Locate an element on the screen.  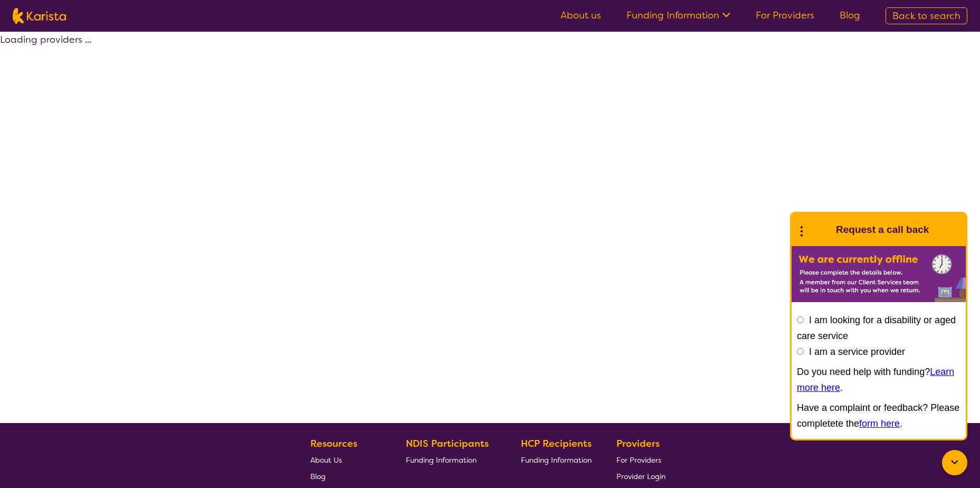
a: About us is located at coordinates (581, 15).